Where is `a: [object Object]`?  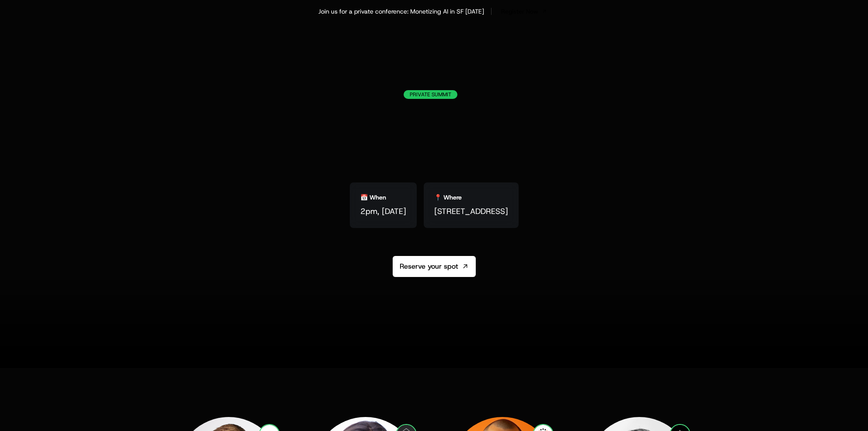 a: [object Object] is located at coordinates (524, 12).